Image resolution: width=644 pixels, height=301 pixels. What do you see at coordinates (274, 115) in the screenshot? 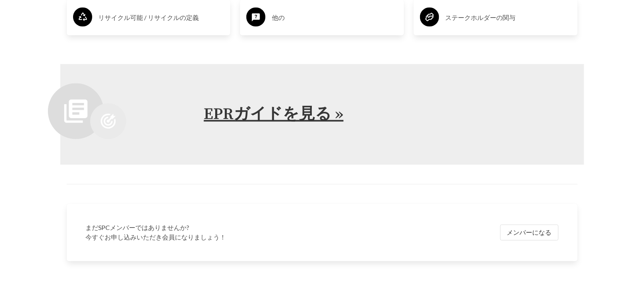
I see `a: EPRガイドを見る »` at bounding box center [274, 115].